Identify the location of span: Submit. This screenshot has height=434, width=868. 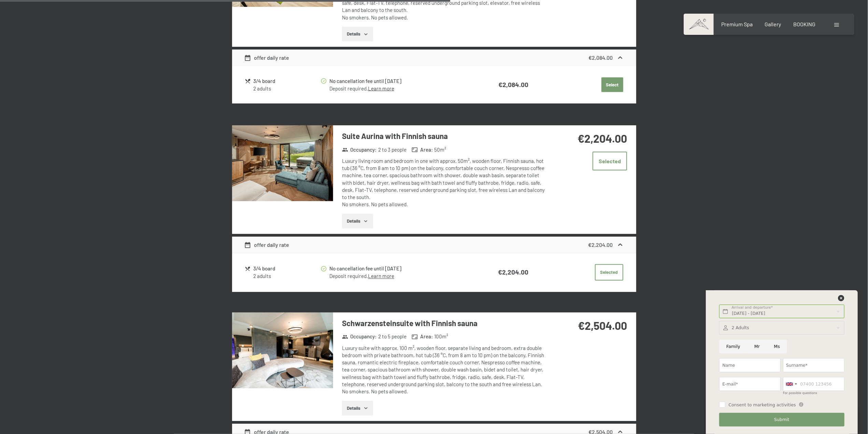
(782, 420).